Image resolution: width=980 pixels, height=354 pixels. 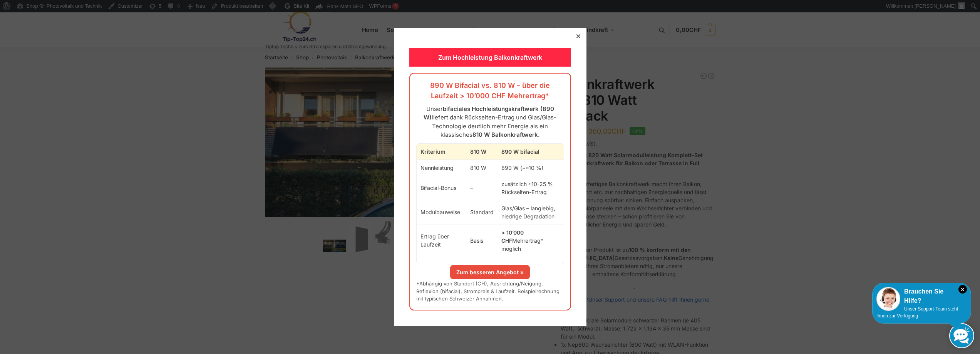 What do you see at coordinates (921, 296) in the screenshot?
I see `div: Brauchen Sie Hilfe?` at bounding box center [921, 296].